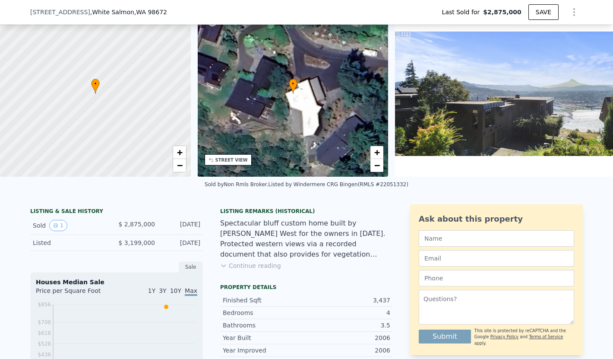 The height and width of the screenshot is (359, 613). Describe the element at coordinates (76, 293) in the screenshot. I see `div: Price per Square Foot` at that location.